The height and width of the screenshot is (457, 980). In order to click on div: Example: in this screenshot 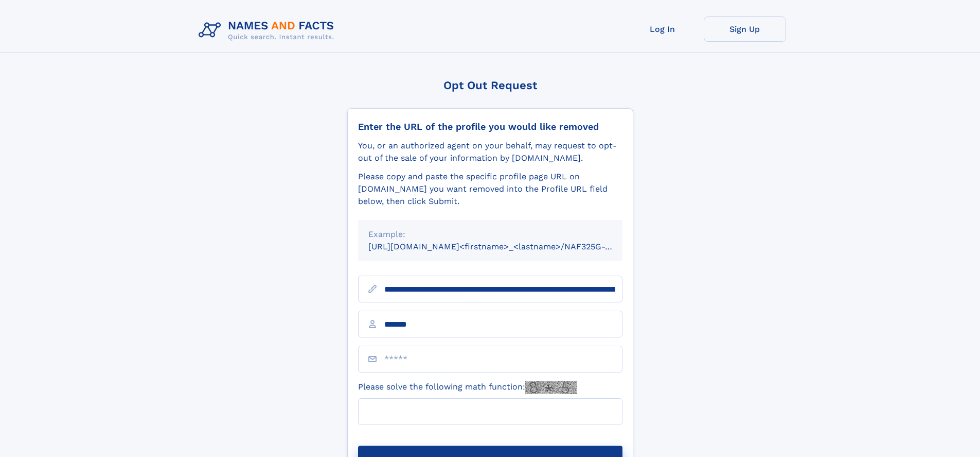, I will do `click(491, 234)`.